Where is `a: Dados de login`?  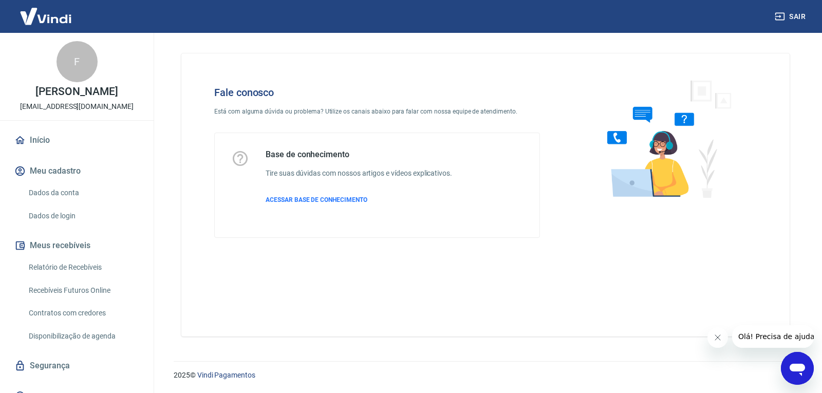
a: Dados de login is located at coordinates (83, 216).